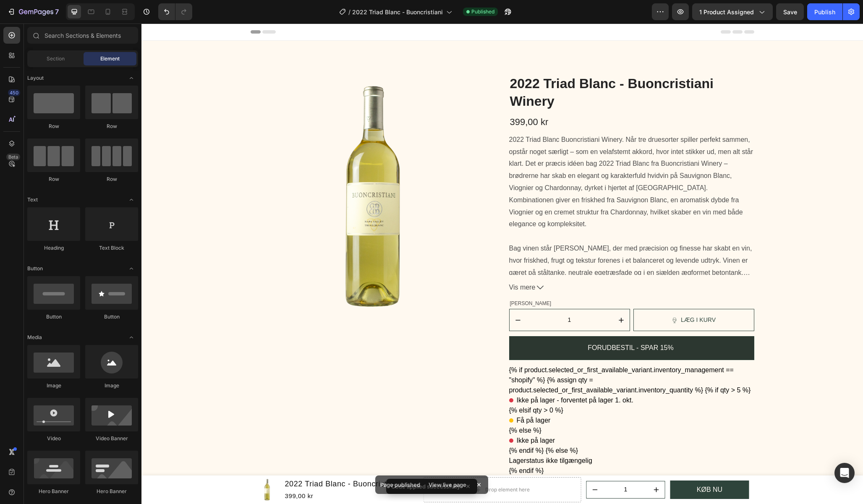 The image size is (863, 504). Describe the element at coordinates (111, 438) in the screenshot. I see `div: Video Banner` at that location.